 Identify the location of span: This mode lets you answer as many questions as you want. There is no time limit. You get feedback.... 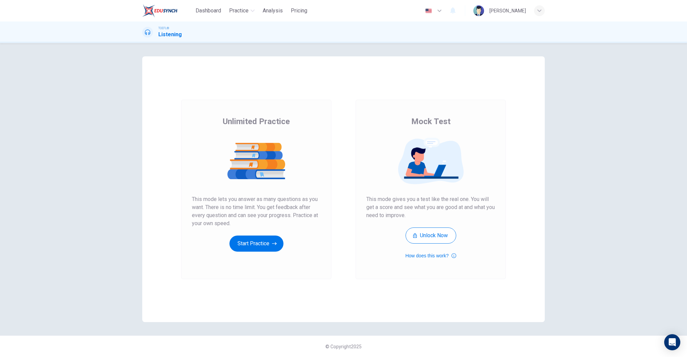
(256, 211).